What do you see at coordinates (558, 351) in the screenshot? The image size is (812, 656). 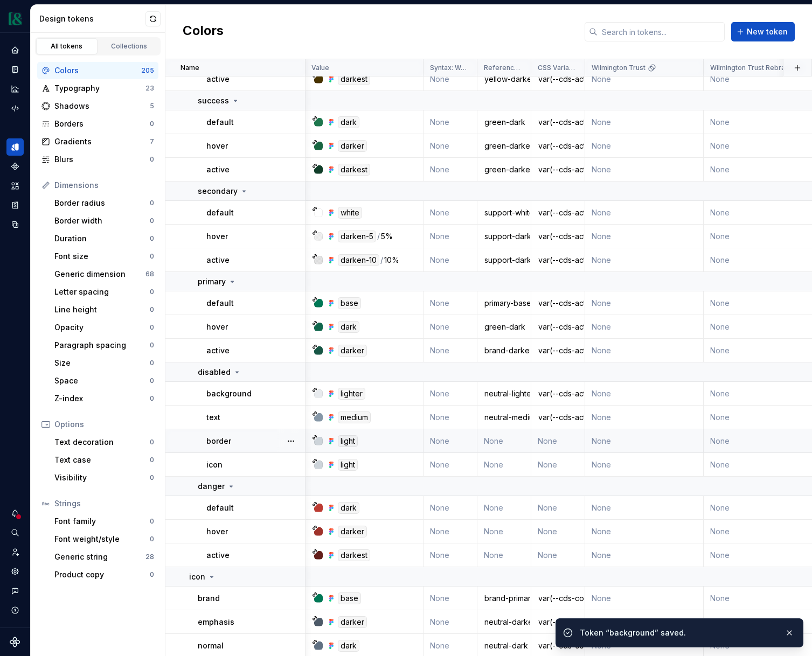 I see `div: var(--cds-action-primary-active)` at bounding box center [558, 351].